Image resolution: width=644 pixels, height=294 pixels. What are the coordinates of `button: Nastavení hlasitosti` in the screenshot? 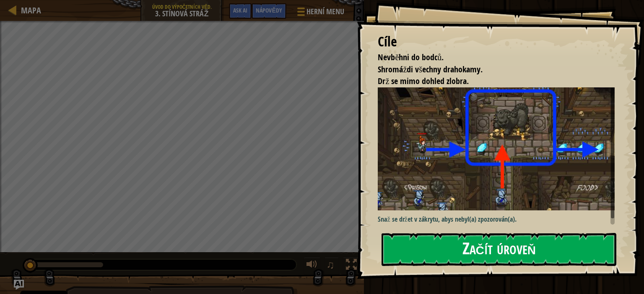 It's located at (312, 266).